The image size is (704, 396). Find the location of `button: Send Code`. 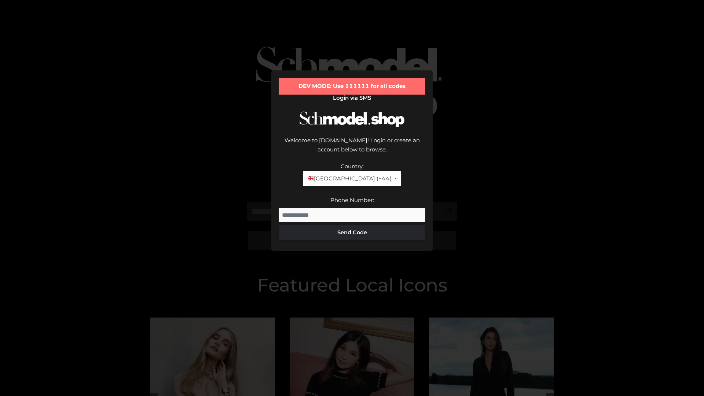

button: Send Code is located at coordinates (352, 232).